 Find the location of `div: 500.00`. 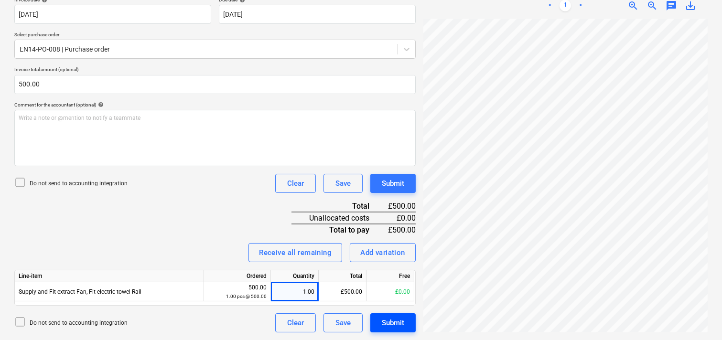

div: 500.00 is located at coordinates (237, 292).